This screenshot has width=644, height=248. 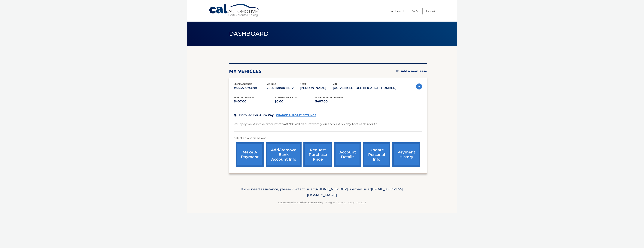 What do you see at coordinates (318, 154) in the screenshot?
I see `a: request purchase price` at bounding box center [318, 154].